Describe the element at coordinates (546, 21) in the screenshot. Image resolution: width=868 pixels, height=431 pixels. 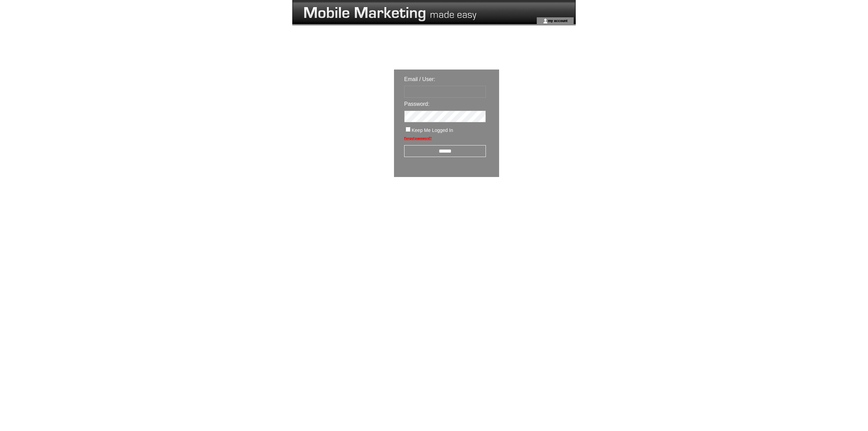
I see `img: account_icon.gif` at that location.